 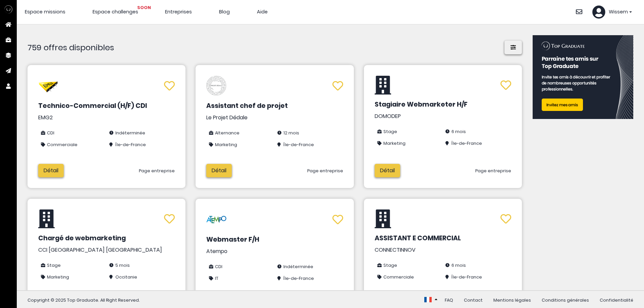 I want to click on h1: 759 offres disponibles, so click(x=275, y=47).